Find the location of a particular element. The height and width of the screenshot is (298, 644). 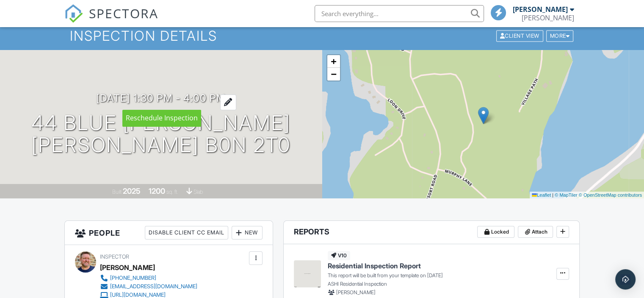

a: © MapTiler is located at coordinates (566, 195).